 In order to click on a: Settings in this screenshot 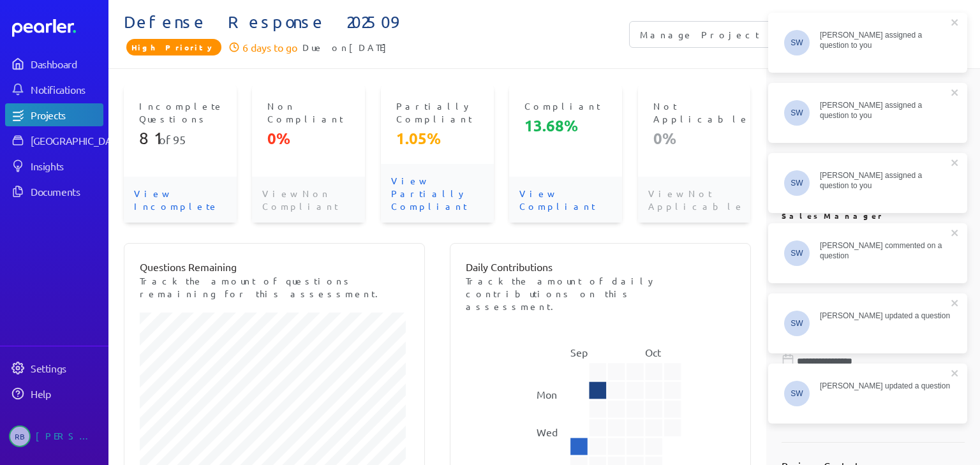, I will do `click(55, 368)`.